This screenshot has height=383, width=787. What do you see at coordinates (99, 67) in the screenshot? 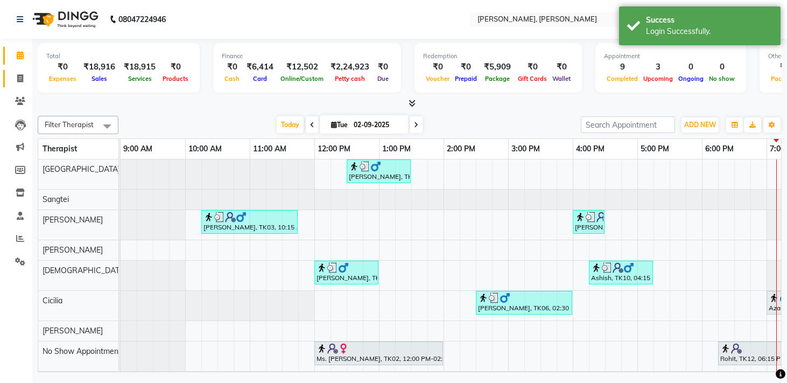
I see `div: ₹18,916` at bounding box center [99, 67].